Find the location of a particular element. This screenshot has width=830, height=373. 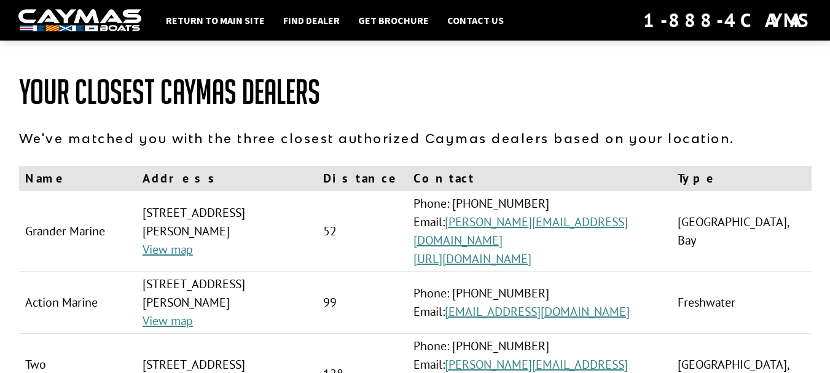

img: white-logo-c9c8dbefe5ff5ceceb0f0178aa75bf4bb51f6bca0971e226c86eb53dfe498488.png is located at coordinates (80, 20).